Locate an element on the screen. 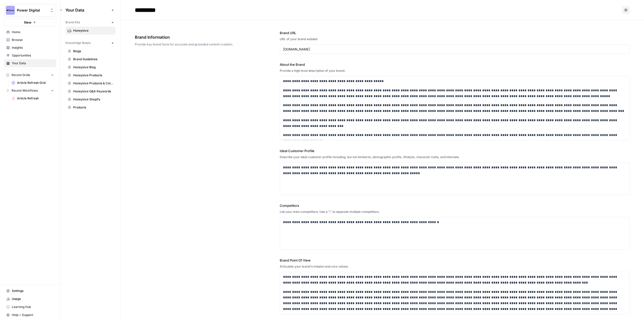 This screenshot has width=644, height=321. label: Ideal Customer Profile is located at coordinates (455, 151).